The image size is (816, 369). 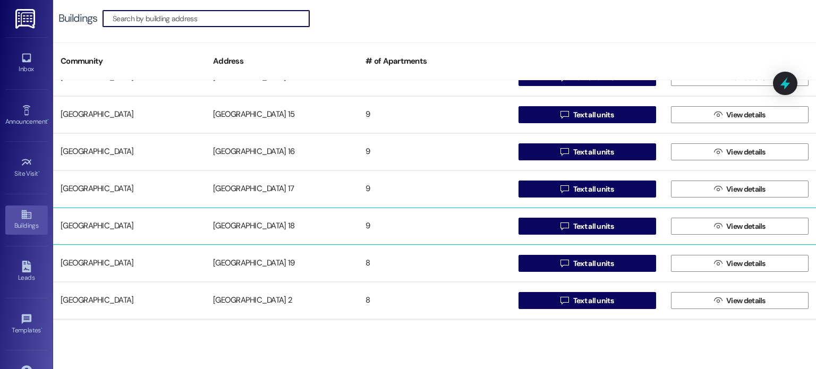 What do you see at coordinates (78, 18) in the screenshot?
I see `div: Buildings` at bounding box center [78, 18].